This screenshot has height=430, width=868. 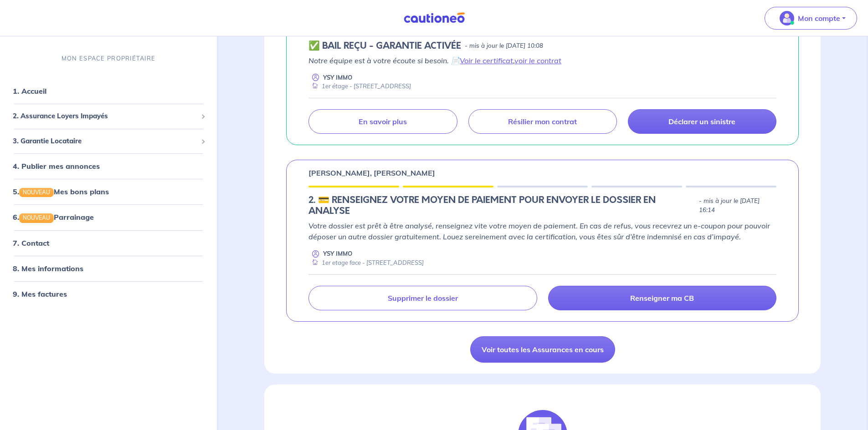 What do you see at coordinates (31, 242) in the screenshot?
I see `a: 7. Contact` at bounding box center [31, 242].